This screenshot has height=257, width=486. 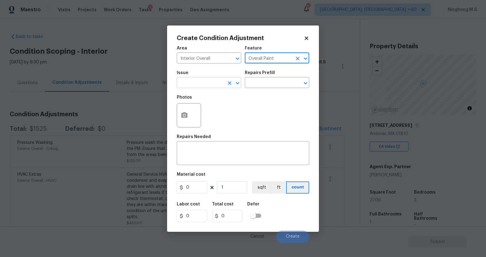 I want to click on button: sqft, so click(x=262, y=188).